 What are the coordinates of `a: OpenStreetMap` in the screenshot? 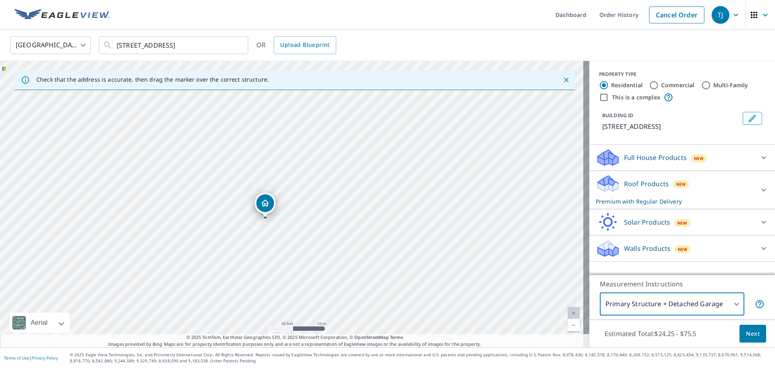 It's located at (371, 337).